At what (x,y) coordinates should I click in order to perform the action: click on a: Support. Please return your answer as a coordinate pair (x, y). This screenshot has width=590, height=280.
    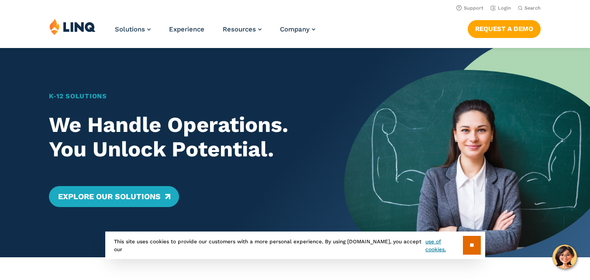
    Looking at the image, I should click on (470, 8).